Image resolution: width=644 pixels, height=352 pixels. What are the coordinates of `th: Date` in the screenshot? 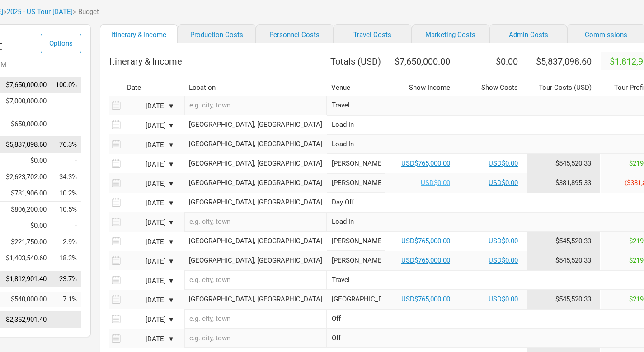 It's located at (152, 88).